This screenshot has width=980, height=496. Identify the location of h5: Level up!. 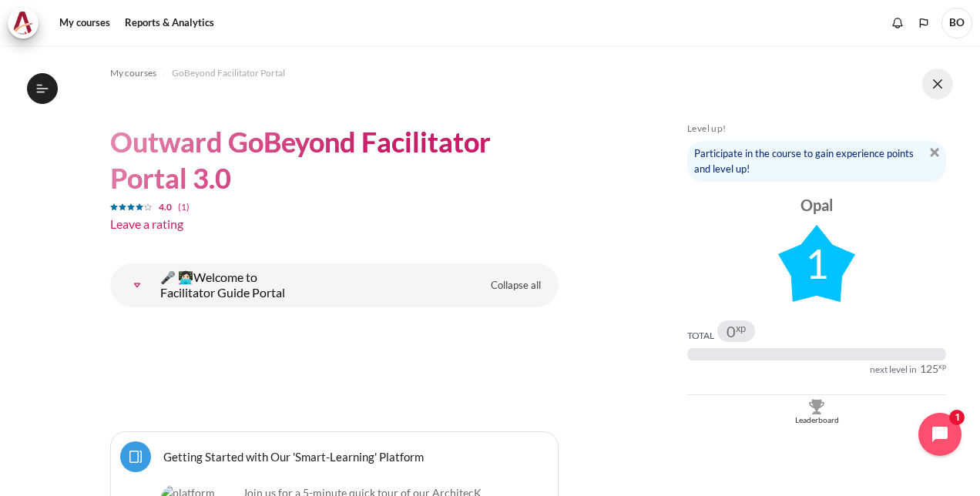
(817, 129).